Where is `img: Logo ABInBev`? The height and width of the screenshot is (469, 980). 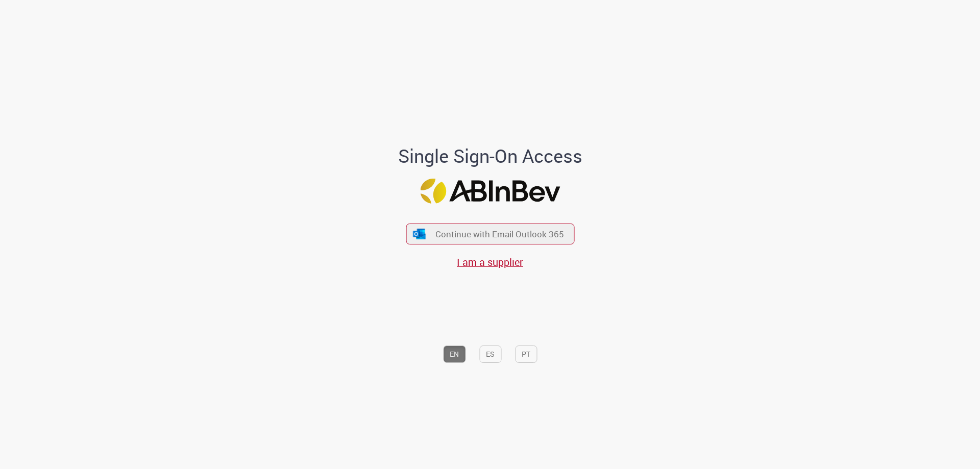 img: Logo ABInBev is located at coordinates (490, 191).